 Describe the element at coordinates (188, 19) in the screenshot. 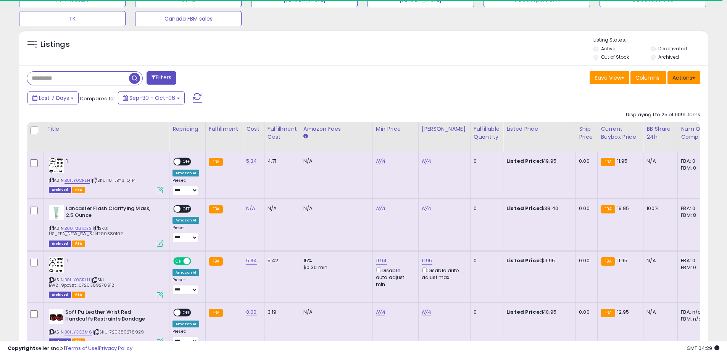

I see `button: Canada FBM sales` at that location.